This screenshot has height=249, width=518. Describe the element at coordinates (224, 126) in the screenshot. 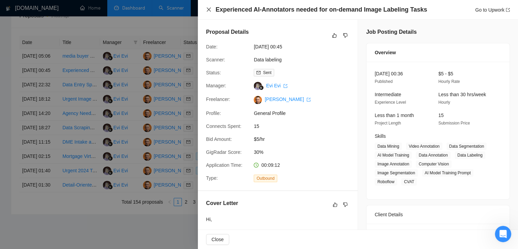

I see `span: Connects Spent:` at that location.